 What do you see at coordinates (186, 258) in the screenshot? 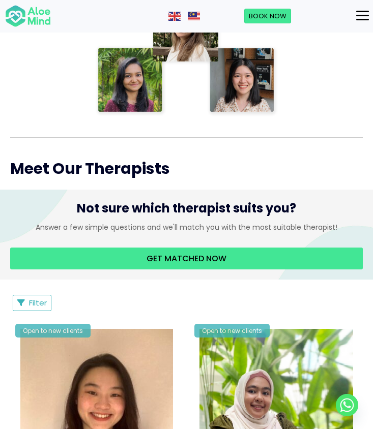
I see `a: Get matched now` at bounding box center [186, 258].